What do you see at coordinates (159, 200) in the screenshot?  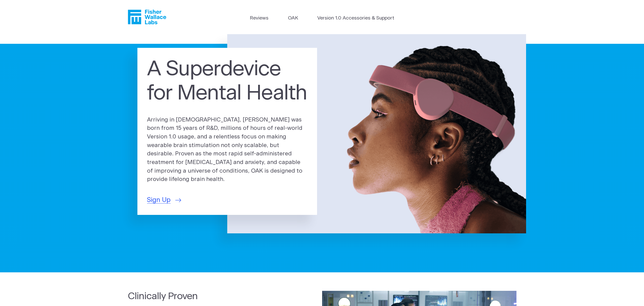 I see `span: Sign Up` at bounding box center [159, 200].